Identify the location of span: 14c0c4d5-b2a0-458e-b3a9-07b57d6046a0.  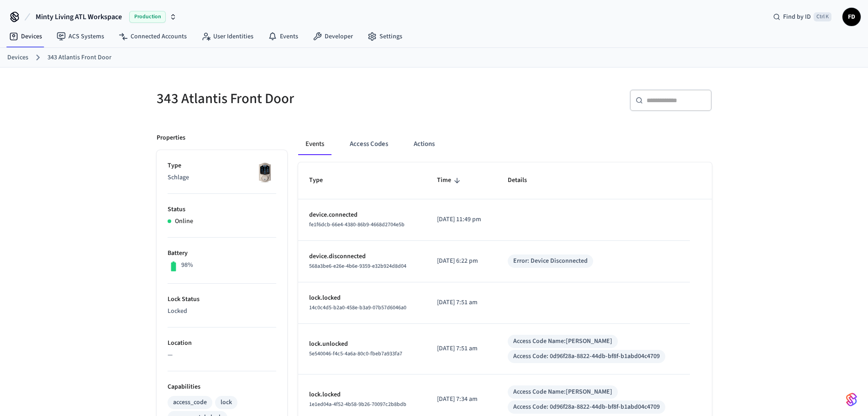
(357, 307).